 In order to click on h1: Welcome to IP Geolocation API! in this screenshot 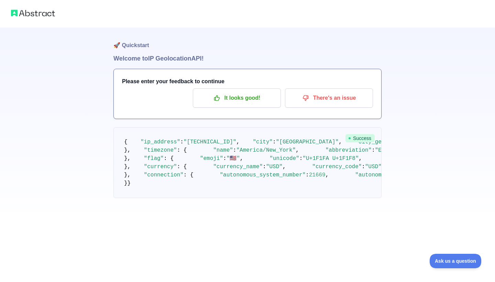, I will do `click(248, 58)`.